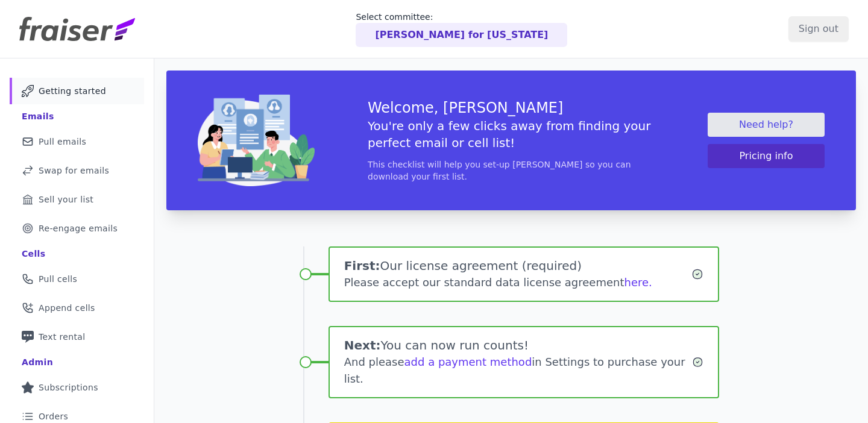 This screenshot has width=868, height=423. I want to click on a: Pull cells, so click(77, 279).